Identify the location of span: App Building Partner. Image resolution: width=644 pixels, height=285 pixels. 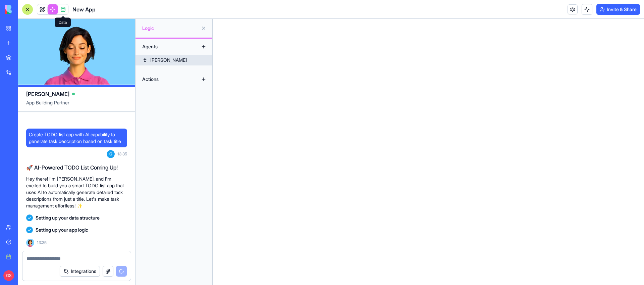
(76, 105).